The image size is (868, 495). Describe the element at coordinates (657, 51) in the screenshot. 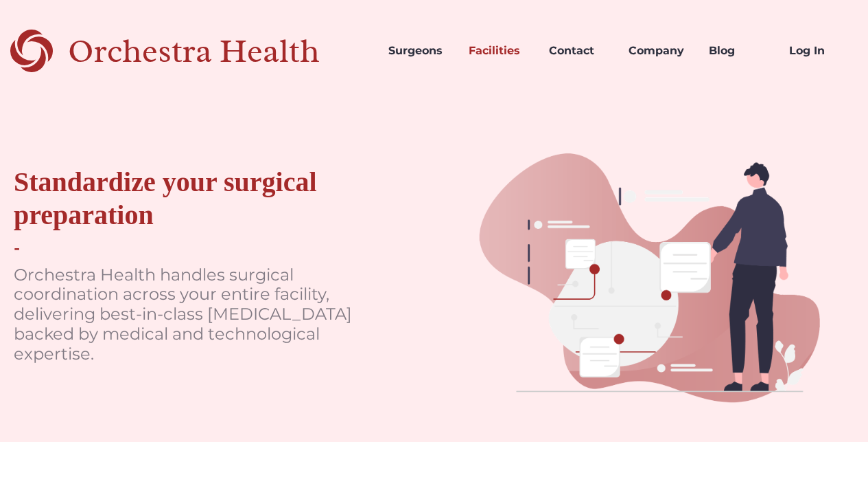

I see `a: Company` at that location.